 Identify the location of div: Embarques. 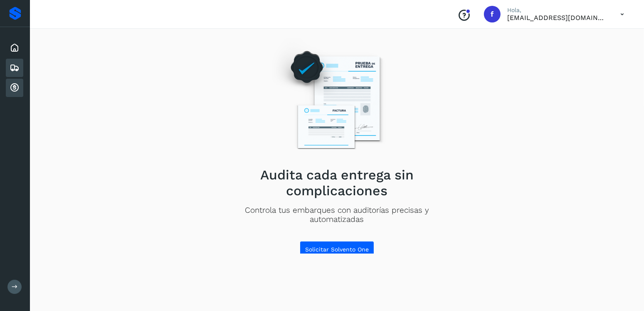
(15, 68).